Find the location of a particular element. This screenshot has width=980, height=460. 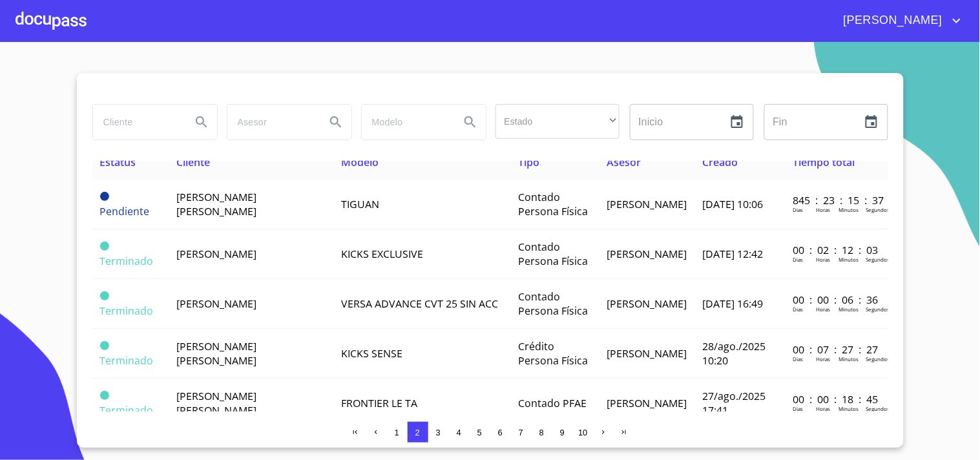

span: 5 is located at coordinates (479, 433).